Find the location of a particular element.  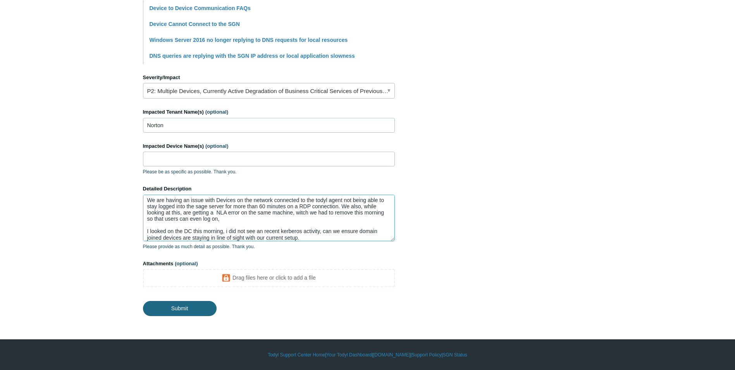

p: Please provide as much detail as possible. Thank you. is located at coordinates (269, 246).